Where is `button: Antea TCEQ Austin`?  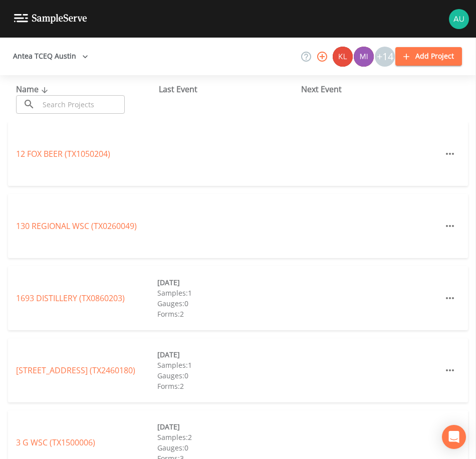 button: Antea TCEQ Austin is located at coordinates (51, 56).